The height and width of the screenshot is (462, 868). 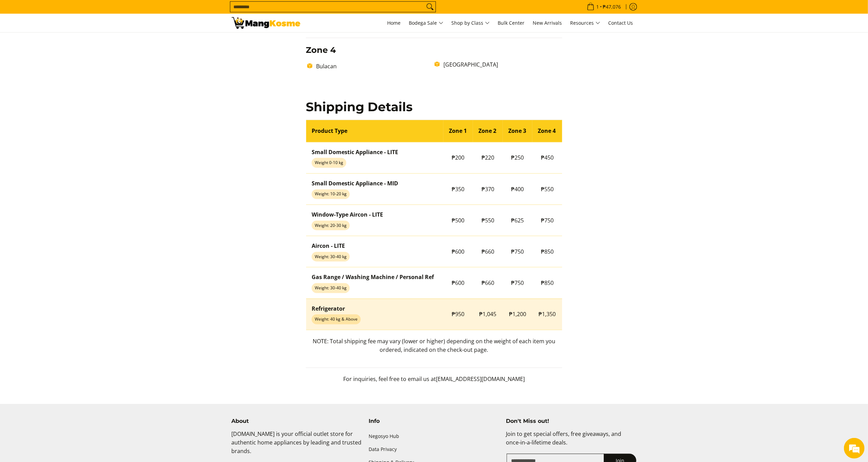 What do you see at coordinates (518, 220) in the screenshot?
I see `span: ₱625` at bounding box center [518, 220].